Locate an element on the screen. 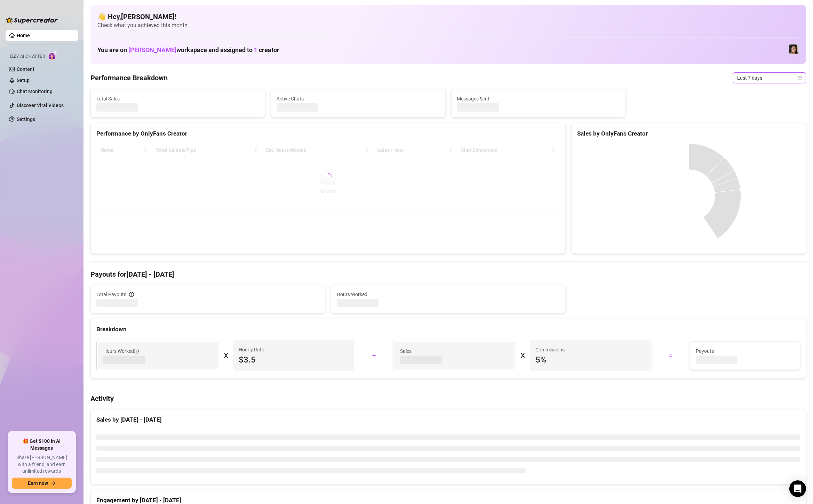  img: AI Chatter is located at coordinates (53, 55).